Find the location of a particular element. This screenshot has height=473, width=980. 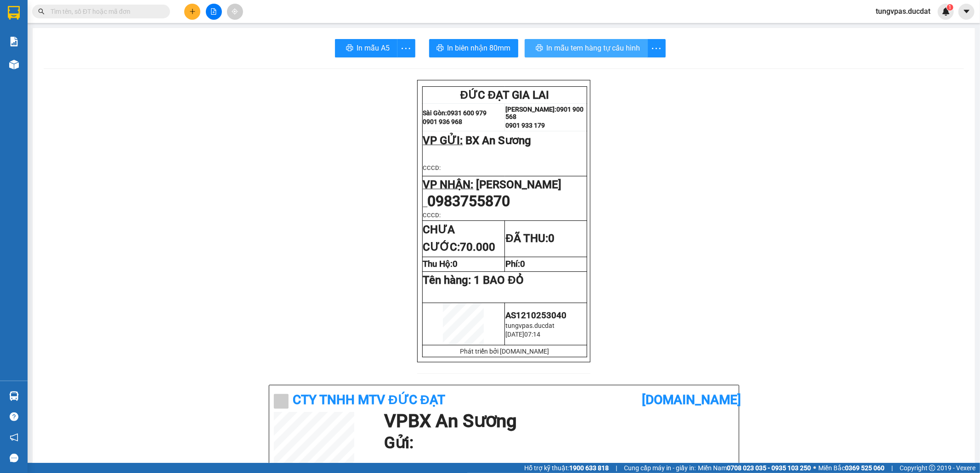

span: VP GỬI: is located at coordinates (443, 140).